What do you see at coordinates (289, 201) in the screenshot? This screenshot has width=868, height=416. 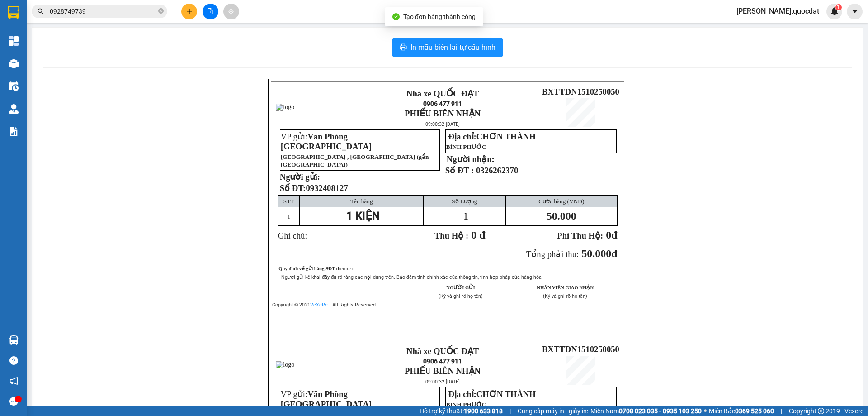 I see `span: STT` at bounding box center [289, 201].